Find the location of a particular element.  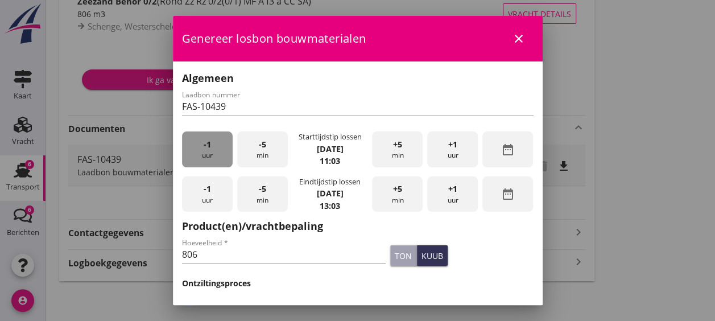

div: Eindtijdstip lossen is located at coordinates (330, 181).